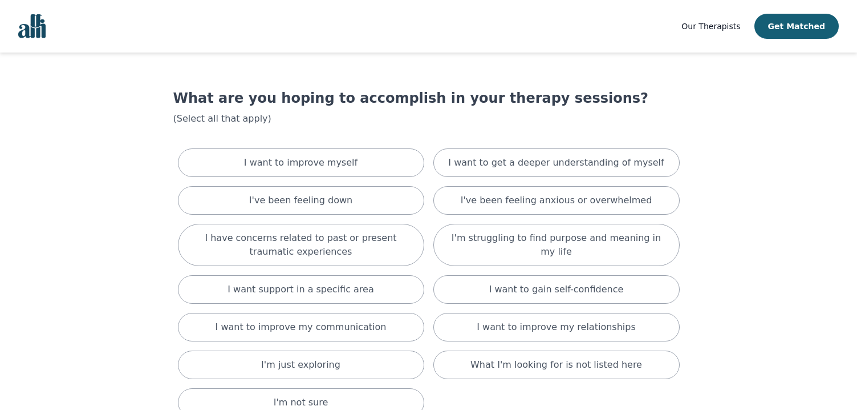 Image resolution: width=857 pixels, height=410 pixels. I want to click on p: I want to improve myself, so click(301, 163).